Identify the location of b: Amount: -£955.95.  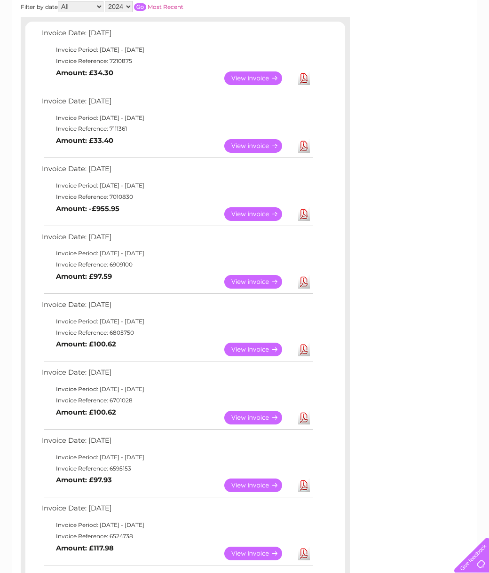
(87, 209).